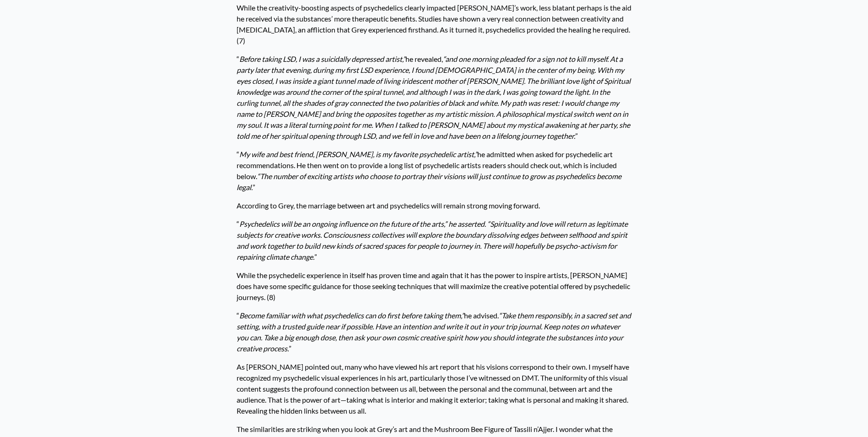 Image resolution: width=868 pixels, height=437 pixels. What do you see at coordinates (434, 286) in the screenshot?
I see `p: While the psychedelic experience in itself has proven time and again that it has the power to ins...` at bounding box center [434, 286].